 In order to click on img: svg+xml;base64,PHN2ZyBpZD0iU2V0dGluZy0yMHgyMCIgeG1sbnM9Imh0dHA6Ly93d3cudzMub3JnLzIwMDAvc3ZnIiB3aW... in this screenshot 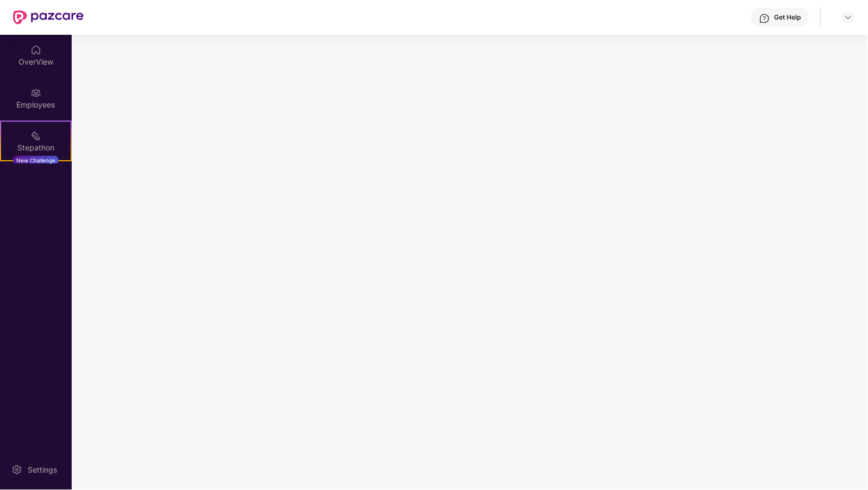, I will do `click(17, 470)`.